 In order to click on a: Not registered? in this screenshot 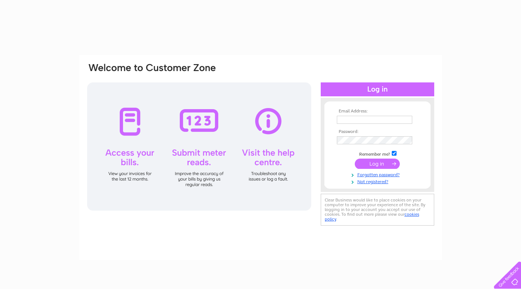, I will do `click(378, 181)`.